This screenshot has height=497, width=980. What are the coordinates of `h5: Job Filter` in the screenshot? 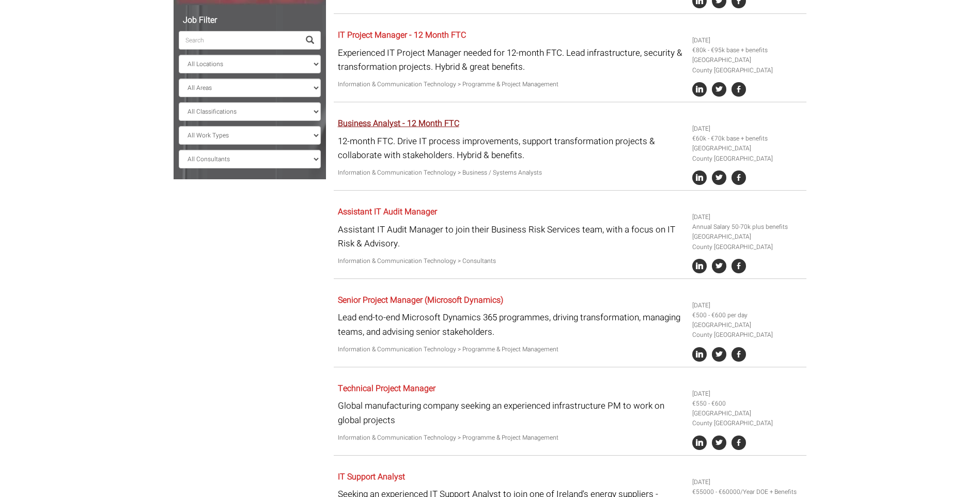 It's located at (250, 21).